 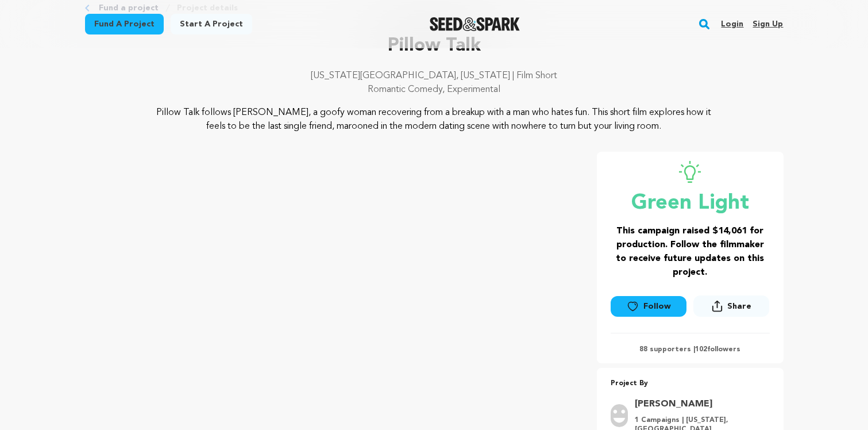 What do you see at coordinates (619, 415) in the screenshot?
I see `img: user.png` at bounding box center [619, 415].